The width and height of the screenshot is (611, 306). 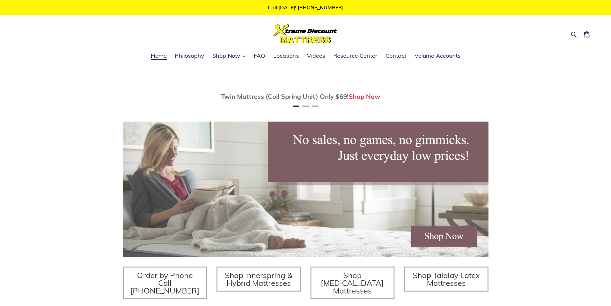 What do you see at coordinates (365, 96) in the screenshot?
I see `a: Shop Now` at bounding box center [365, 96].